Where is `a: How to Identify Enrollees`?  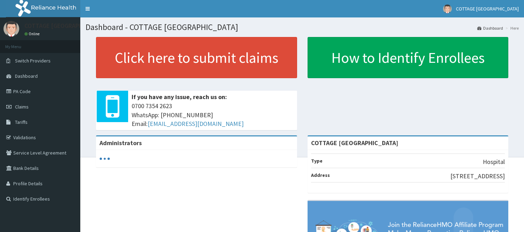 a: How to Identify Enrollees is located at coordinates (408, 58).